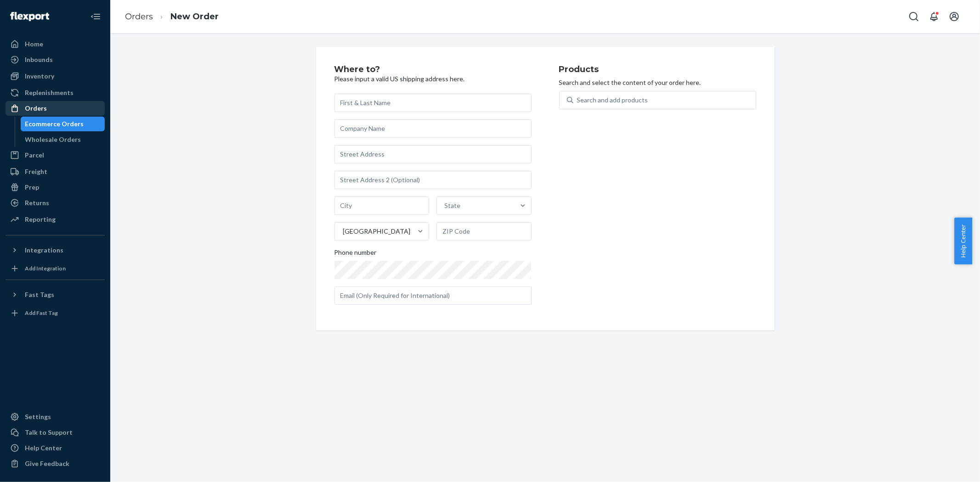 The image size is (980, 482). Describe the element at coordinates (55, 187) in the screenshot. I see `a: Prep` at that location.